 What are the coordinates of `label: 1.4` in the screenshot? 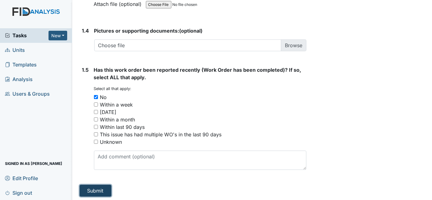 It's located at (86, 31).